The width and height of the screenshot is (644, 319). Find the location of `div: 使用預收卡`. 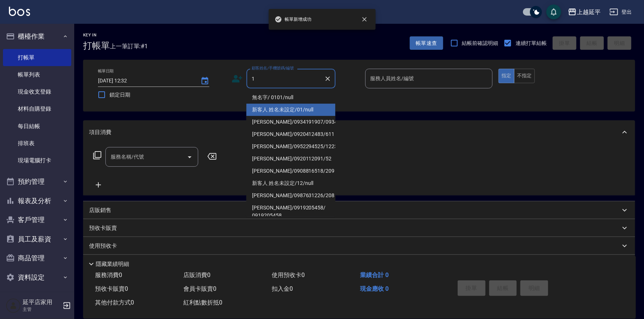

div: 使用預收卡 is located at coordinates (359, 246).